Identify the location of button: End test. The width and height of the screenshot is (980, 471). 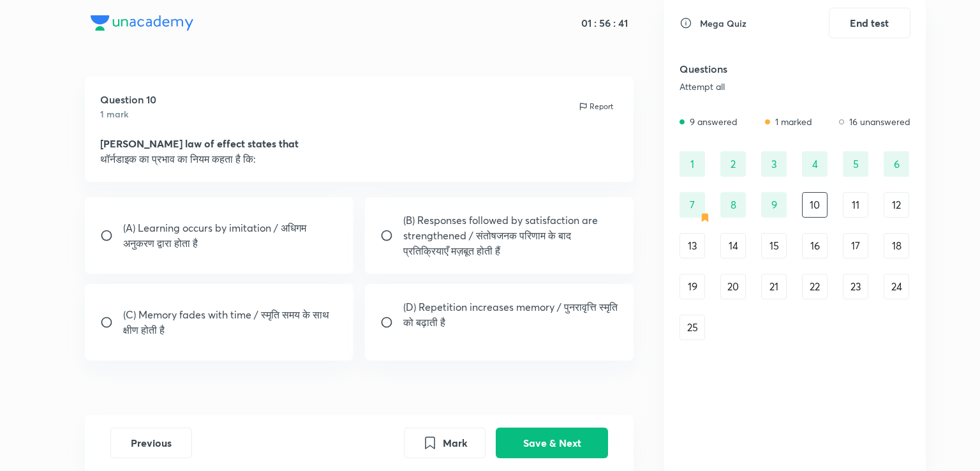
(869, 23).